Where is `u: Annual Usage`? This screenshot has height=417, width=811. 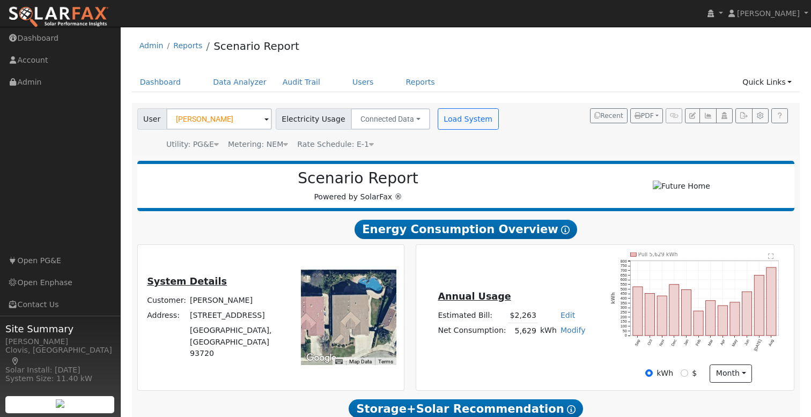 u: Annual Usage is located at coordinates (474, 297).